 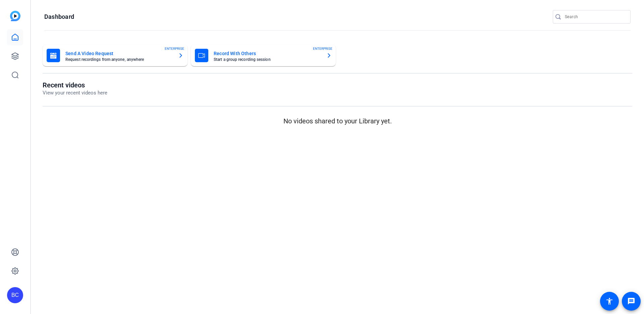 I want to click on div: BC, so click(x=15, y=295).